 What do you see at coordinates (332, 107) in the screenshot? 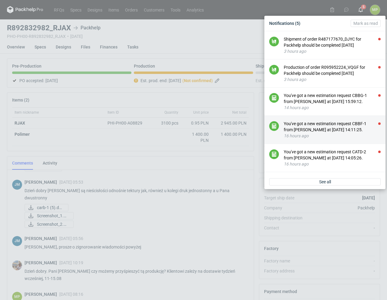
I see `div: 14 hours ago` at bounding box center [332, 107].